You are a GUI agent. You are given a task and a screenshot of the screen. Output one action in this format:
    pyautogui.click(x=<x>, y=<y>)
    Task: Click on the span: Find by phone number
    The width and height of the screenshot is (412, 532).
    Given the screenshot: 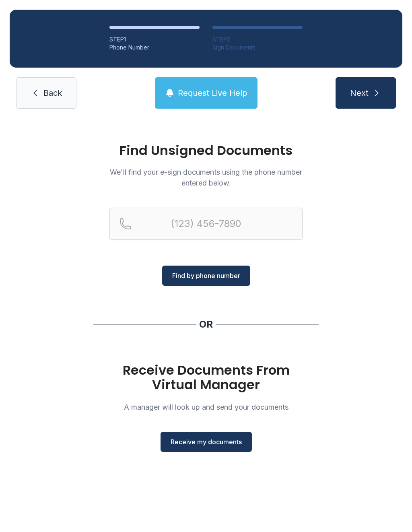 What is the action you would take?
    pyautogui.click(x=206, y=276)
    